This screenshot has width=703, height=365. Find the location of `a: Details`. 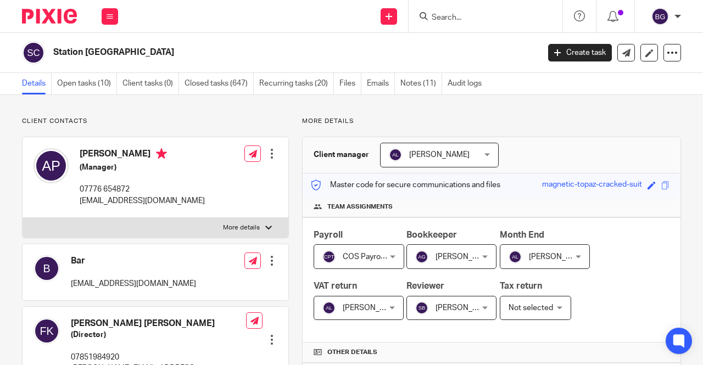

a: Details is located at coordinates (37, 83).